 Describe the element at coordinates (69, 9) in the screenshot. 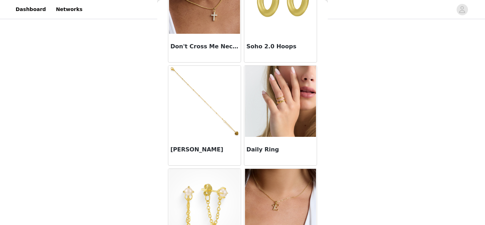

I see `a: Networks` at that location.